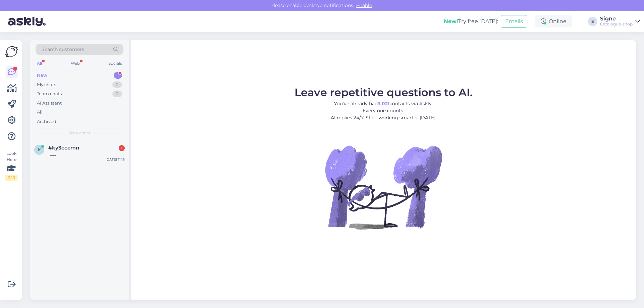  I want to click on span: #ky3ccemn, so click(64, 148).